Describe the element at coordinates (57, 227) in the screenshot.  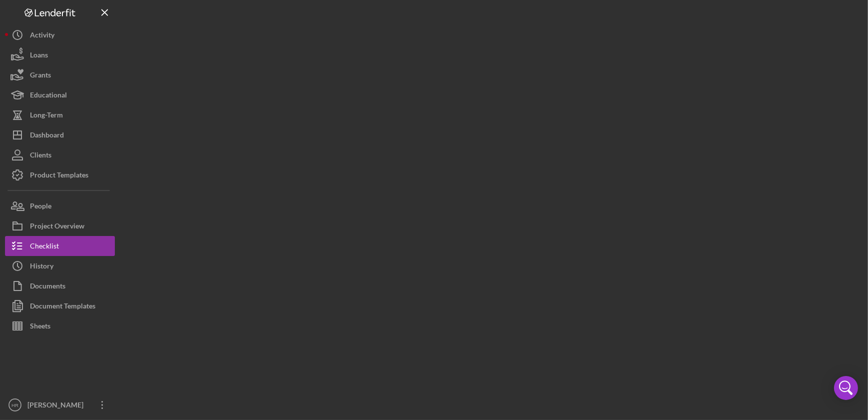
I see `div: Project Overview` at that location.